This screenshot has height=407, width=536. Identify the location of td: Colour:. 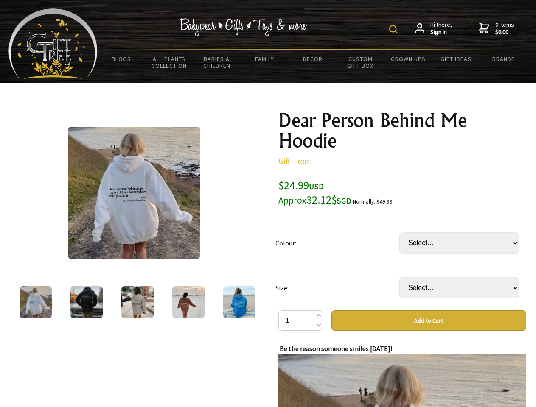
(337, 243).